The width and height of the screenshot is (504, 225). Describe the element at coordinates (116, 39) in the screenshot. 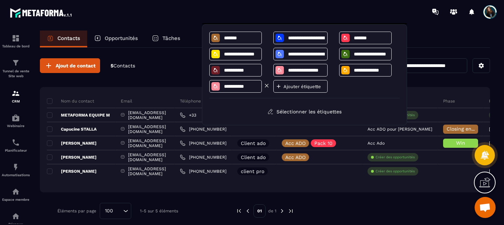

I see `a: Opportunités` at that location.